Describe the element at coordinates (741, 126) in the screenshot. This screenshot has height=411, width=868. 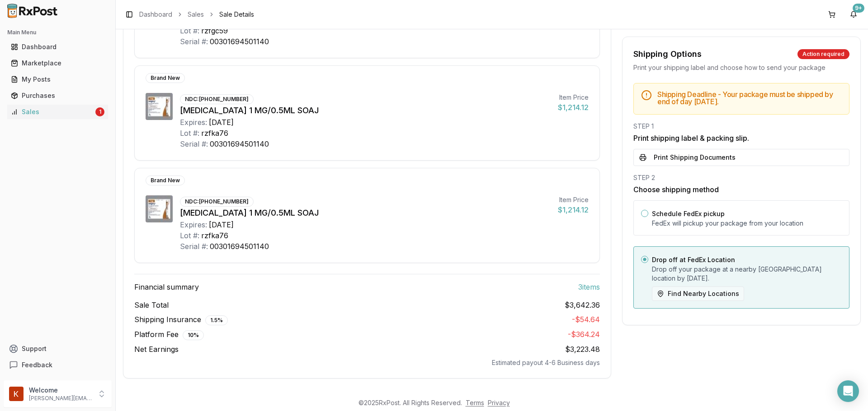
I see `div: STEP 1` at that location.